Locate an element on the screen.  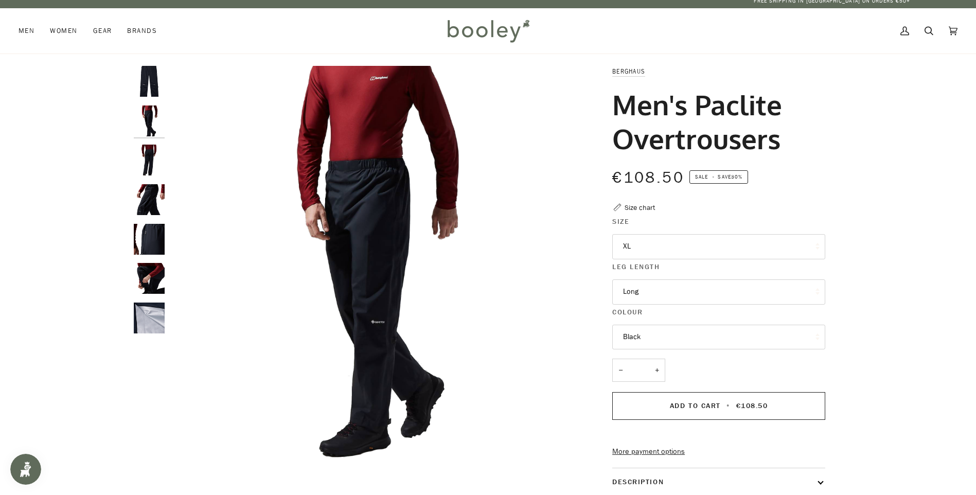
h1: Men's Paclite Overtrousers is located at coordinates (715, 121).